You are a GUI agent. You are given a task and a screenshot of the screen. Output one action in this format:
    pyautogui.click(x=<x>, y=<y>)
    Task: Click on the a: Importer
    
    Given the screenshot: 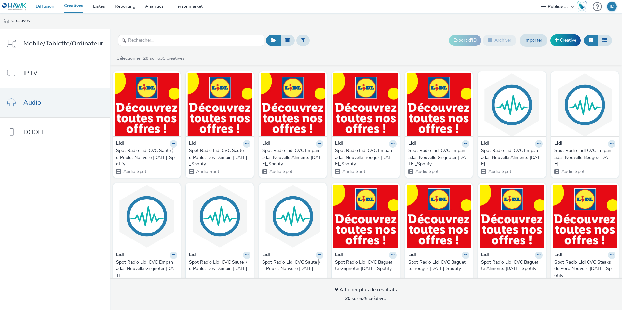 What is the action you would take?
    pyautogui.click(x=533, y=40)
    